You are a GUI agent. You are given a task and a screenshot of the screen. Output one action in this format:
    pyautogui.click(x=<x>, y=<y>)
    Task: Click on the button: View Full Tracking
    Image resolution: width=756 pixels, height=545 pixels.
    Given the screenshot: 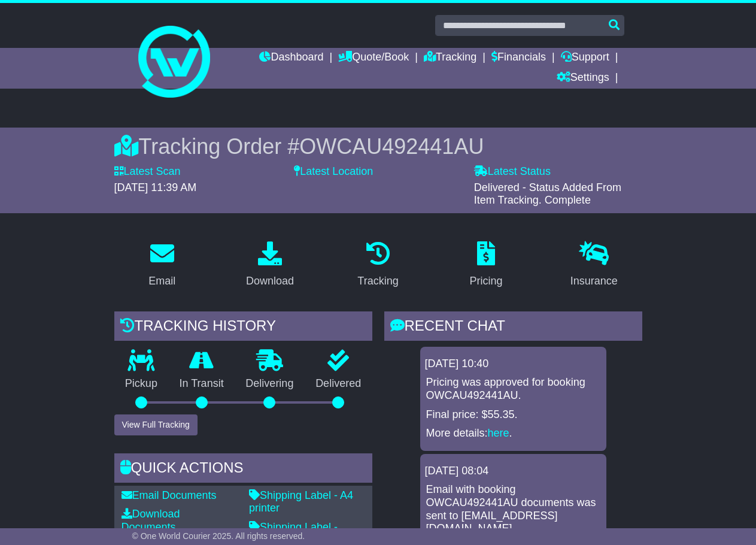 What is the action you would take?
    pyautogui.click(x=156, y=424)
    